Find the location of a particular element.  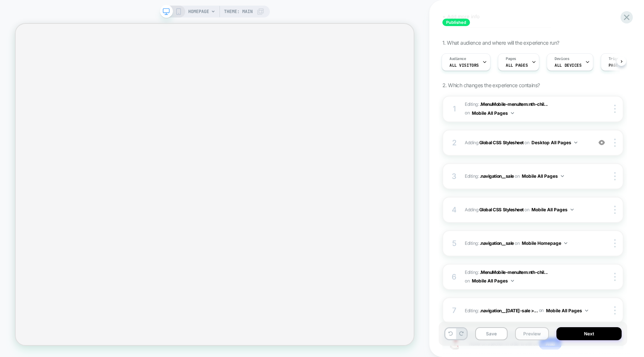

span: ALL PAGES is located at coordinates (516, 65).